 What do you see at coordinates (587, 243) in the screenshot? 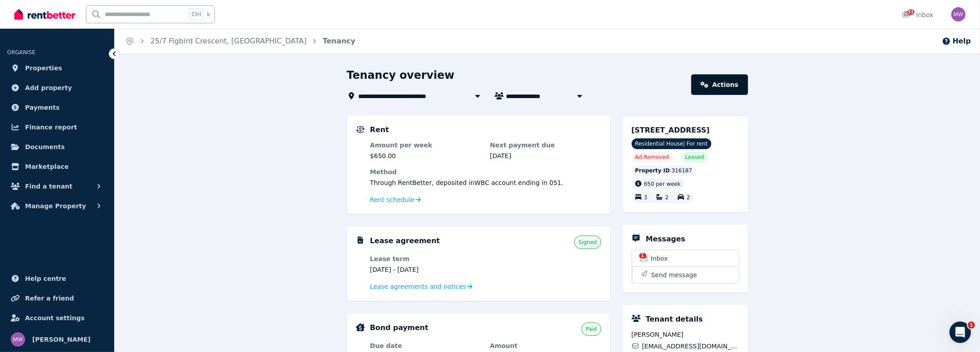
I see `span: Signed` at bounding box center [587, 243].